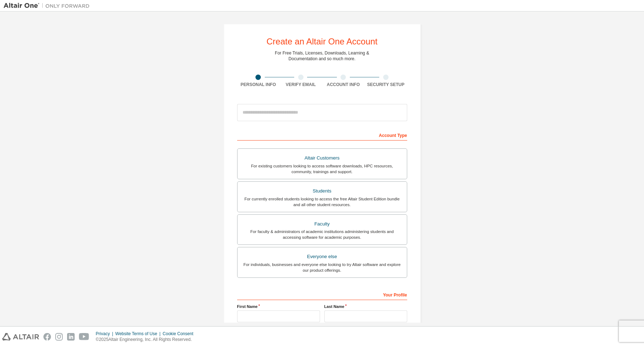 The width and height of the screenshot is (644, 347). Describe the element at coordinates (84, 337) in the screenshot. I see `img: youtube.svg` at that location.